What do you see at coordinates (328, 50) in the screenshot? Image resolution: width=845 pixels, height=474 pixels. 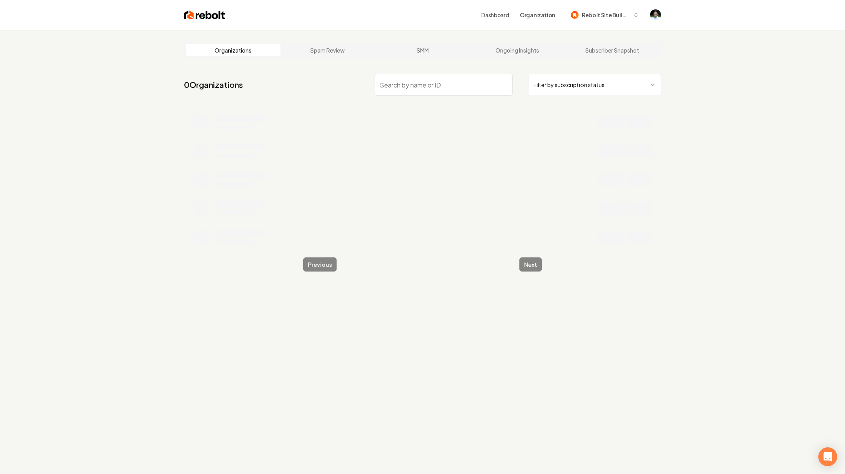 I see `a: Spam Review` at bounding box center [328, 50].